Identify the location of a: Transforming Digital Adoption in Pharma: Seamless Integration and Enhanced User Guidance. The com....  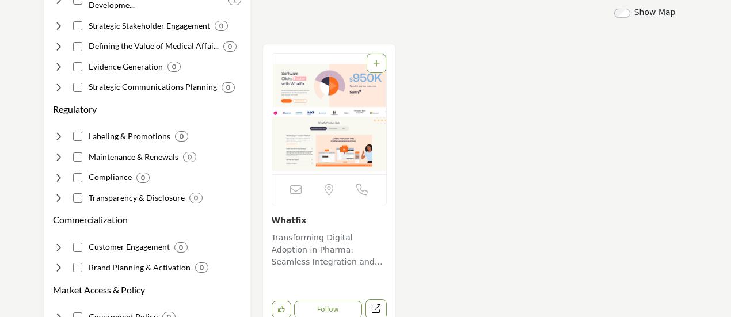
(329, 250).